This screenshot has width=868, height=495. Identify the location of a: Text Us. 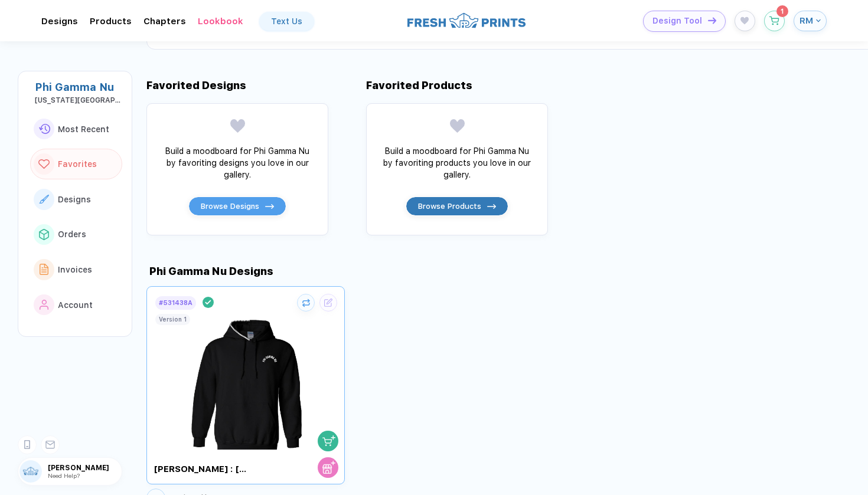
(287, 22).